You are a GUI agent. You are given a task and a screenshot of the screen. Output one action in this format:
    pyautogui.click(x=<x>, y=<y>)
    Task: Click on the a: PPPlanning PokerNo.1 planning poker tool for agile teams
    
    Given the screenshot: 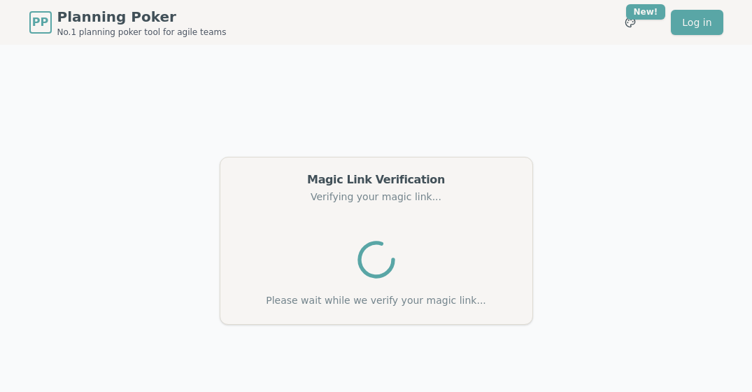 What is the action you would take?
    pyautogui.click(x=128, y=22)
    